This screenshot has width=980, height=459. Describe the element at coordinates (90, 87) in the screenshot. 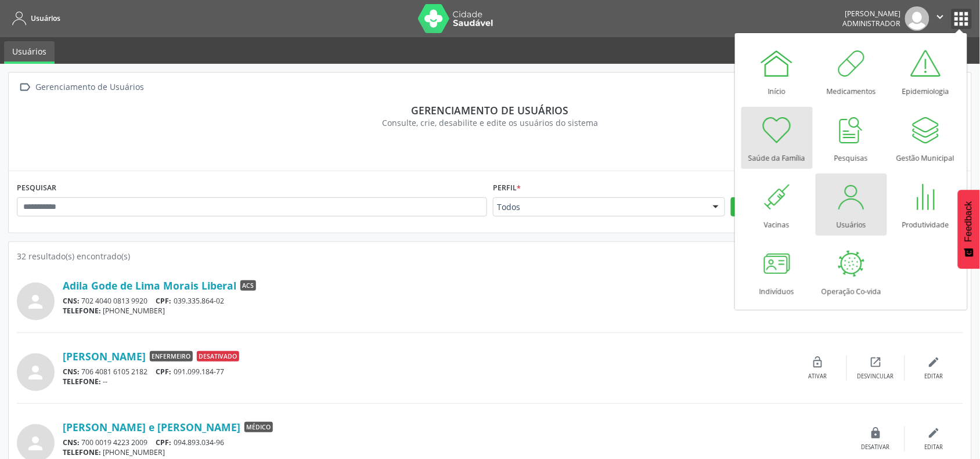

I see `div: Gerenciamento de Usuários` at that location.